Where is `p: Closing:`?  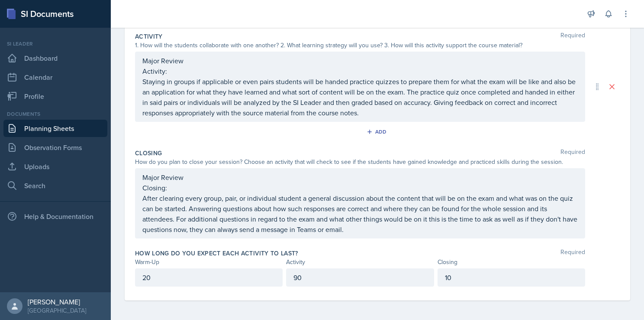
p: Closing: is located at coordinates (361, 188).